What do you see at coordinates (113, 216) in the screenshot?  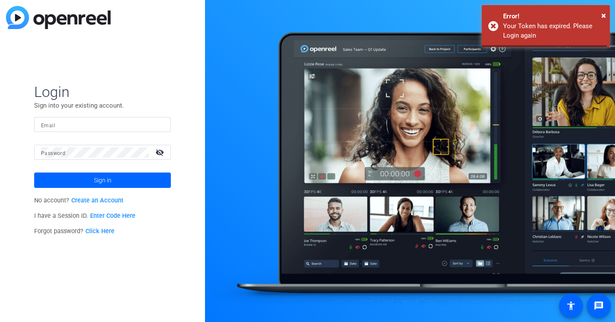 I see `a: Enter Code Here` at bounding box center [113, 216].